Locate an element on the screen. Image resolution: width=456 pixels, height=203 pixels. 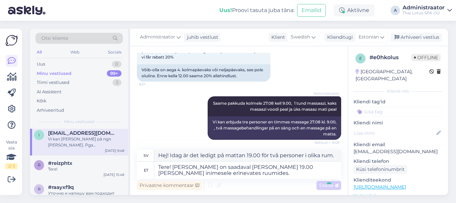
div: A is located at coordinates (395, 10).